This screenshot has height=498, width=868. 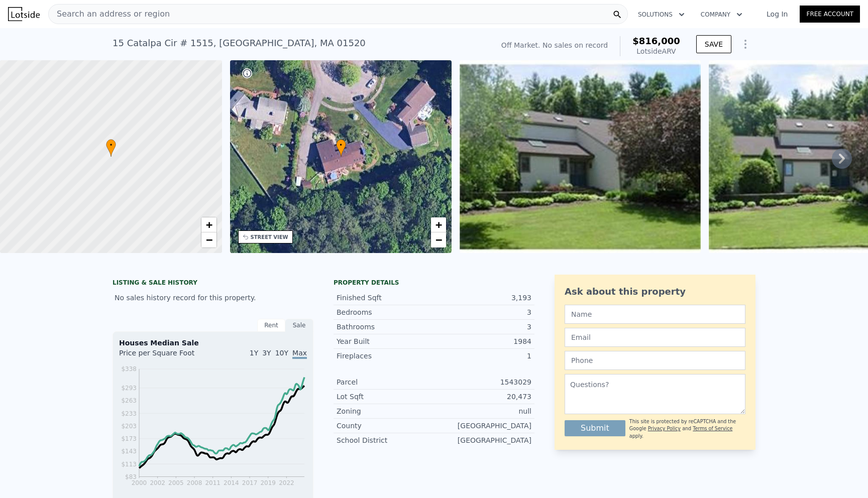 I want to click on div: Fireplaces, so click(x=386, y=356).